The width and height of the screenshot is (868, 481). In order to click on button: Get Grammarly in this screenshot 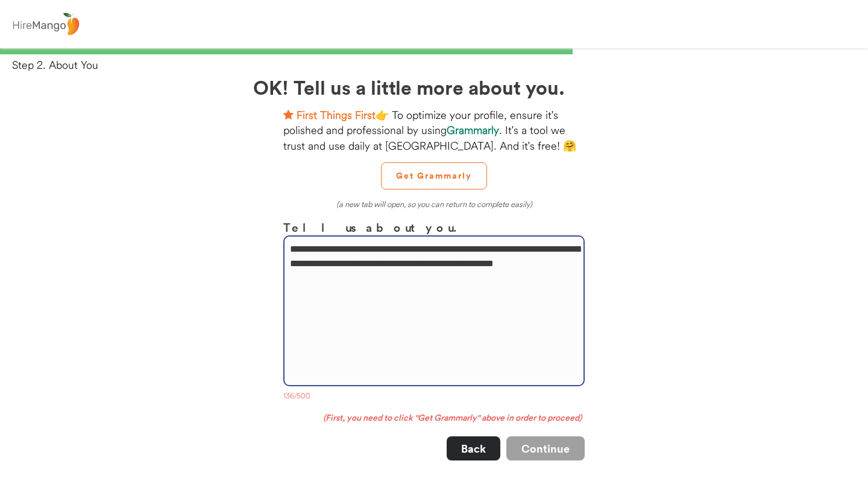, I will do `click(434, 175)`.